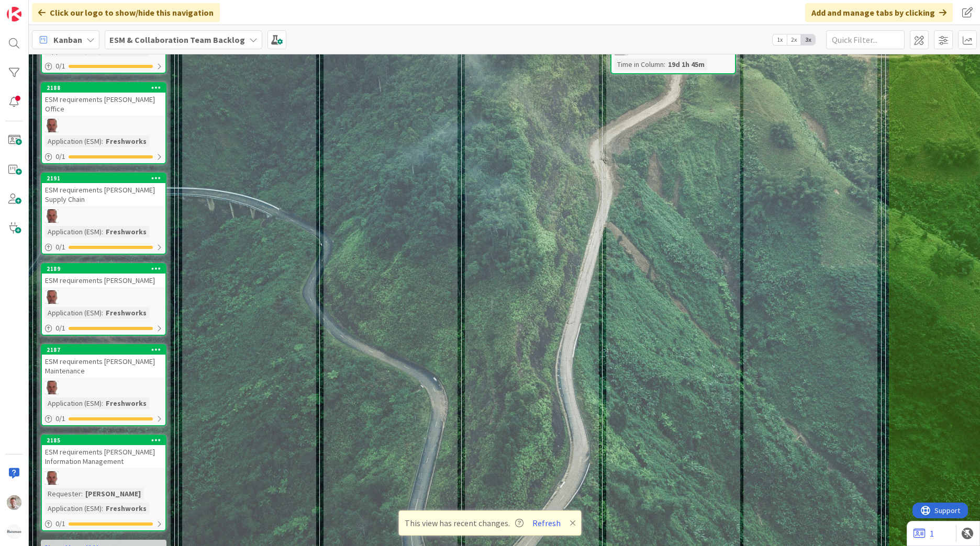  Describe the element at coordinates (546, 523) in the screenshot. I see `button: Refresh` at that location.